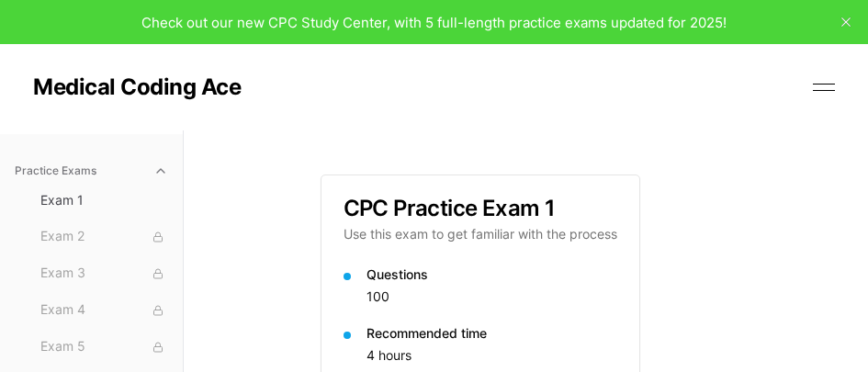  What do you see at coordinates (846, 22) in the screenshot?
I see `button: close` at bounding box center [846, 22].